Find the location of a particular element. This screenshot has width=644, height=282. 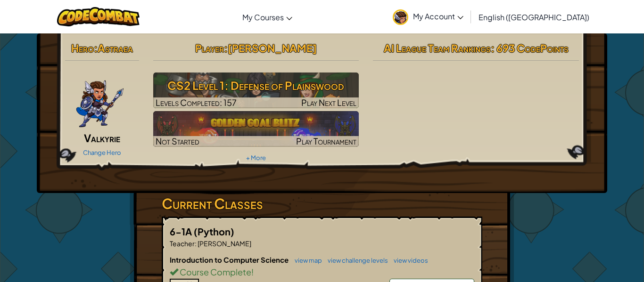

img: avatar is located at coordinates (400, 17).